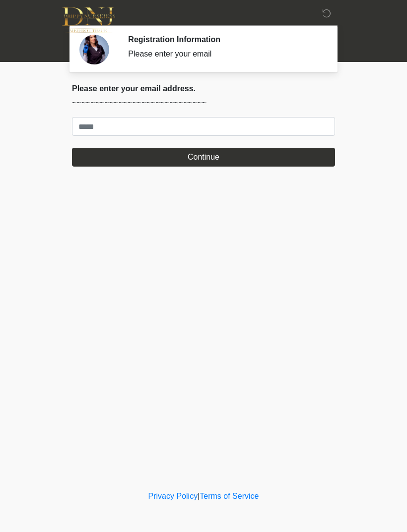  Describe the element at coordinates (88, 20) in the screenshot. I see `img: DNJ Med Boutique Logo` at that location.